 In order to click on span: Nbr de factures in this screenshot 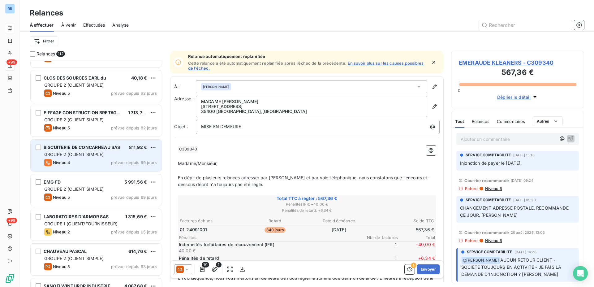, I will do `click(379, 237)`.